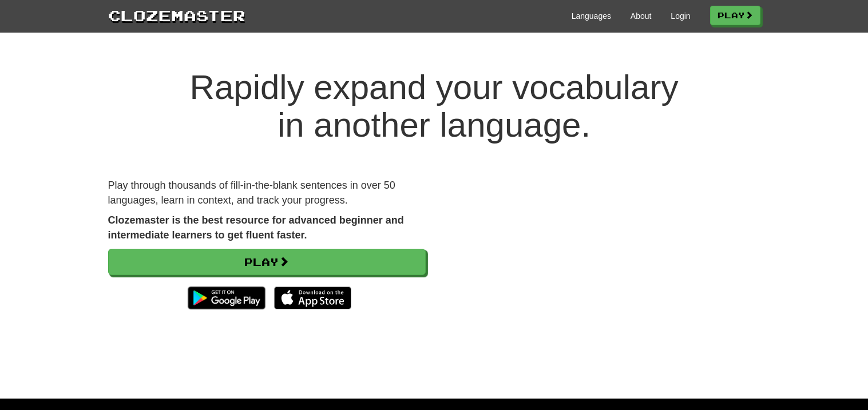 Image resolution: width=868 pixels, height=410 pixels. I want to click on a: About, so click(641, 16).